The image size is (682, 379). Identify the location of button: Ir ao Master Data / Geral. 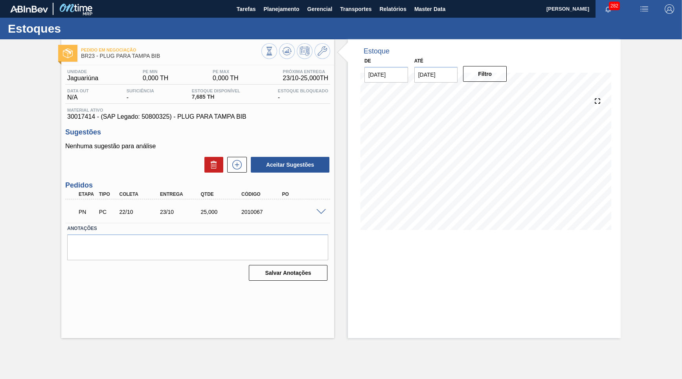
(322, 51).